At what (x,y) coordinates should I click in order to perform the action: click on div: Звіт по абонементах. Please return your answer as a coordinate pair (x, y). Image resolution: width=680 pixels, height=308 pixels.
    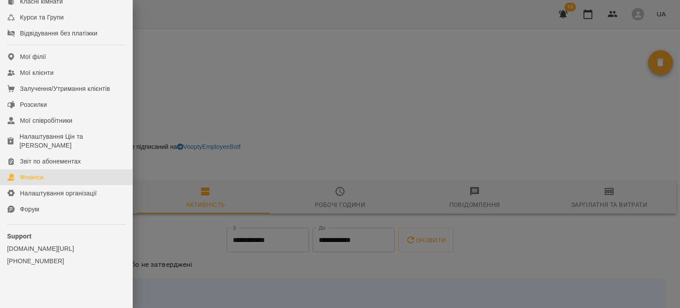
    Looking at the image, I should click on (50, 161).